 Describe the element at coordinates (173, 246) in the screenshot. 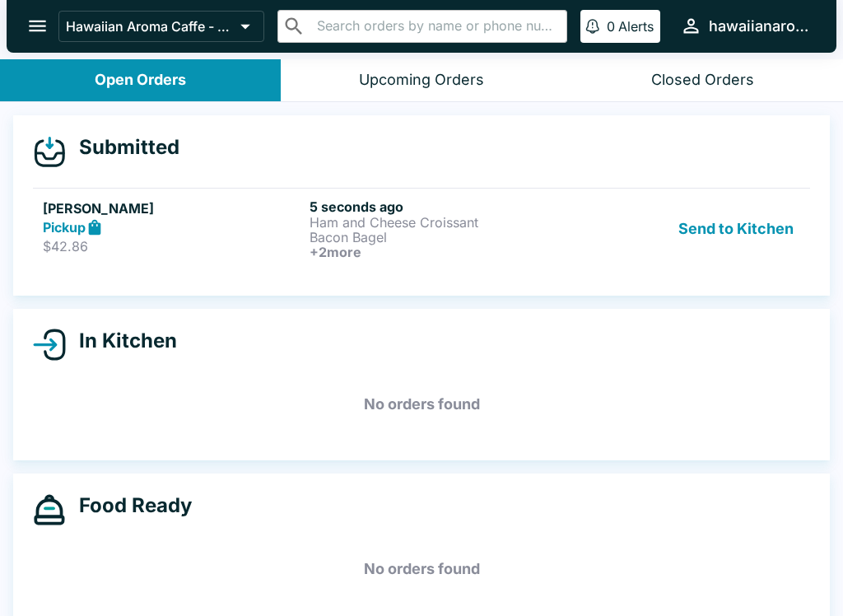

I see `p: $42.86` at that location.